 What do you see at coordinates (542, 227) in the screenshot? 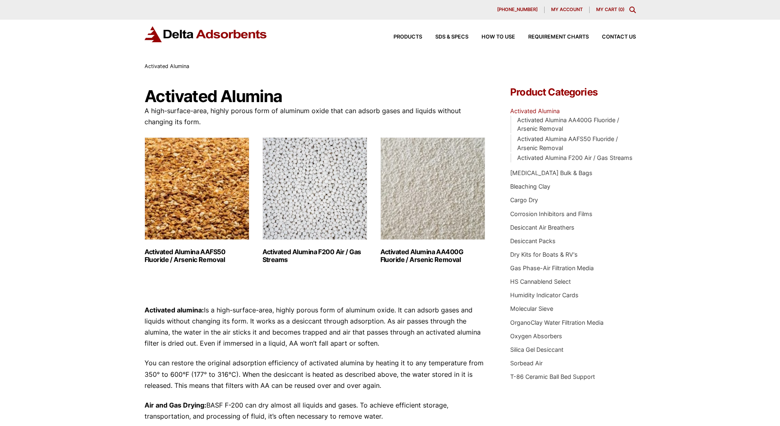
I see `a: Desiccant Air Breathers` at bounding box center [542, 227].